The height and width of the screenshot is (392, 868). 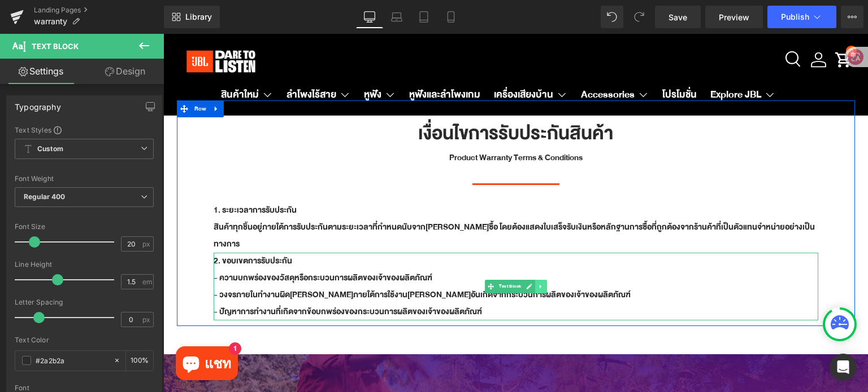 What do you see at coordinates (353, 124) in the screenshot?
I see `div: Product Warranty Terms & Conditions` at bounding box center [353, 124].